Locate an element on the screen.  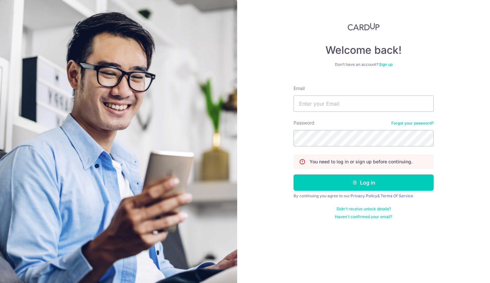
p: You need to log in or sign up before continuing. is located at coordinates (361, 162).